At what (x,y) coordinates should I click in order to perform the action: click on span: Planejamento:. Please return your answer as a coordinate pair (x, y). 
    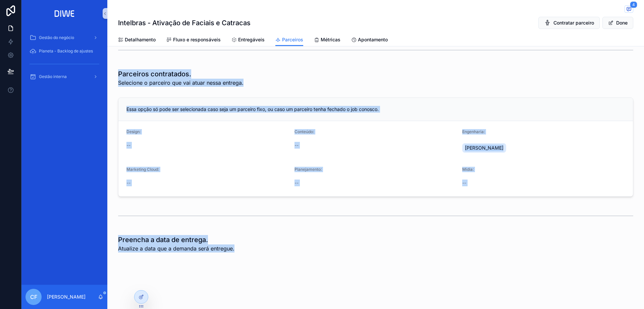
    Looking at the image, I should click on (309, 169).